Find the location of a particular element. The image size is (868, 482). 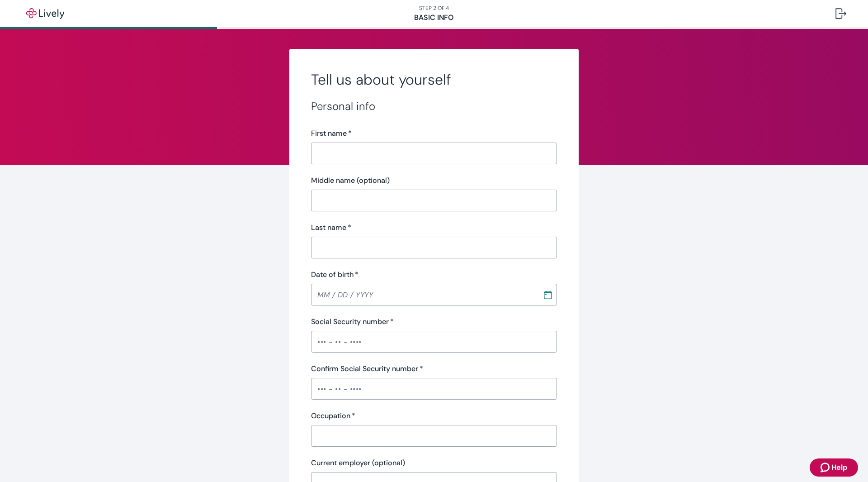

h2: Tell us about yourself is located at coordinates (434, 80).